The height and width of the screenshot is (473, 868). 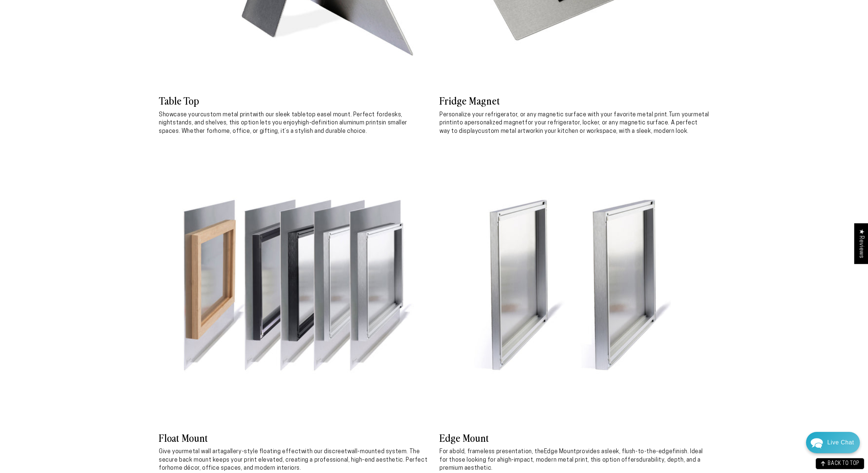 What do you see at coordinates (293, 460) in the screenshot?
I see `p: Give your a with our discreet . The secure back mount keeps your print elevated, creating a profe...` at bounding box center [293, 460].